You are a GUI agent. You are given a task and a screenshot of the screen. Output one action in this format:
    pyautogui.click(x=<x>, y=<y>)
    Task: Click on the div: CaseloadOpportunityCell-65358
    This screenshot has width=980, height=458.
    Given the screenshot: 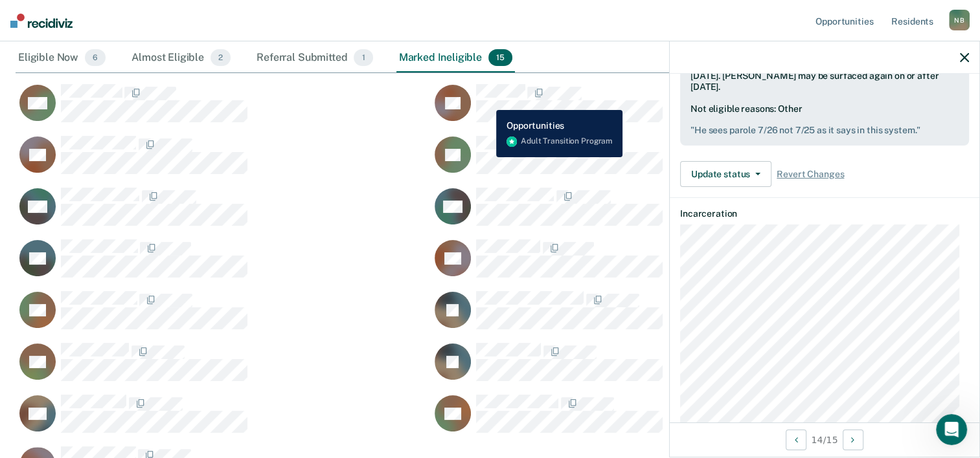 What is the action you would take?
    pyautogui.click(x=638, y=109)
    